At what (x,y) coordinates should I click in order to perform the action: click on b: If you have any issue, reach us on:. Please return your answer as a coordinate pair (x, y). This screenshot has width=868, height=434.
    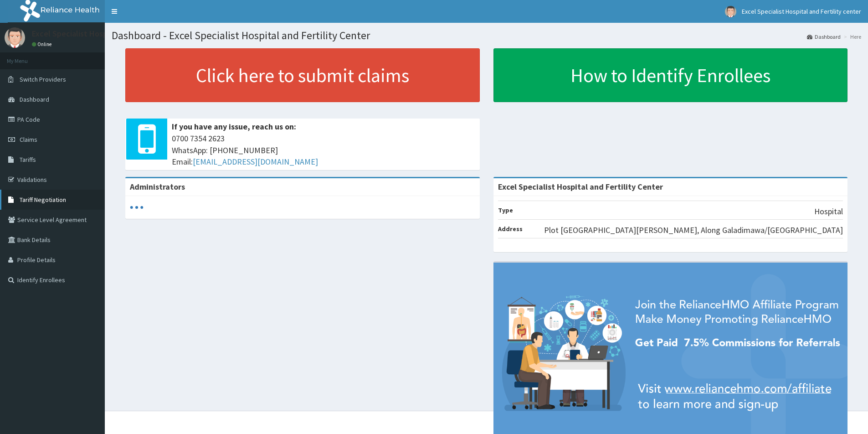
    Looking at the image, I should click on (233, 126).